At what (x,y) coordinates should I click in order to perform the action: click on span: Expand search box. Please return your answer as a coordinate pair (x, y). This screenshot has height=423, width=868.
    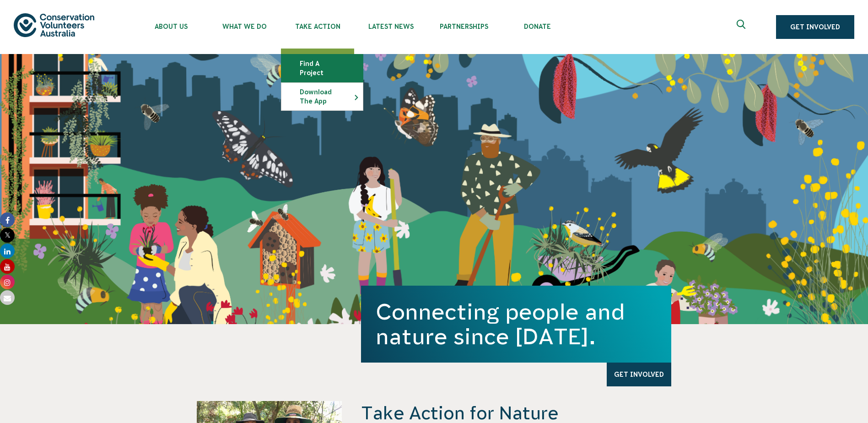
    Looking at the image, I should click on (743, 27).